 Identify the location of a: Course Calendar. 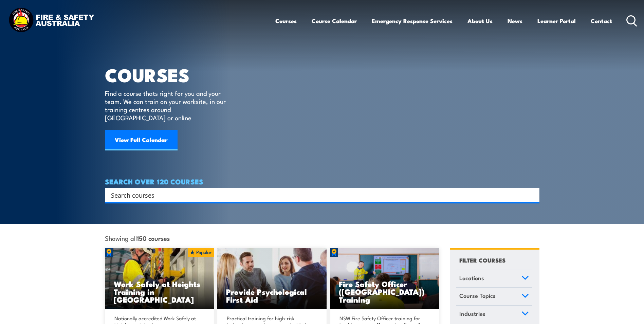
(334, 21).